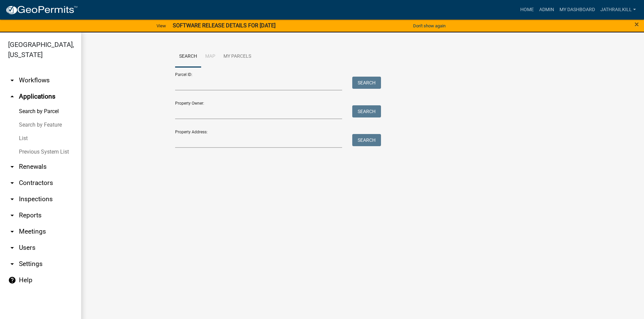 The height and width of the screenshot is (319, 644). I want to click on a: Admin, so click(547, 10).